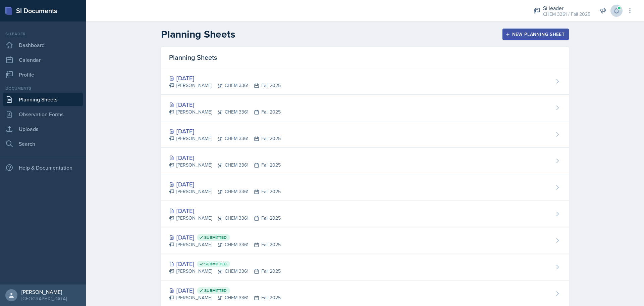 The width and height of the screenshot is (644, 306). I want to click on a: Planning Sheets, so click(43, 100).